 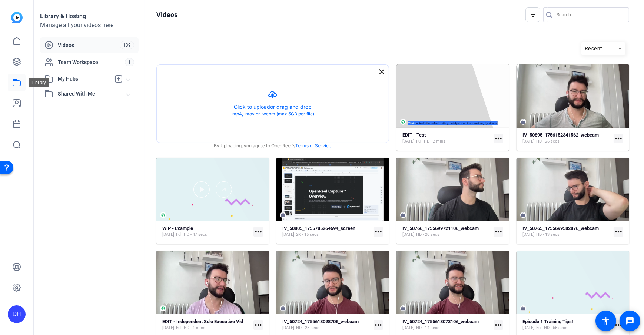 I want to click on span: 139, so click(x=127, y=45).